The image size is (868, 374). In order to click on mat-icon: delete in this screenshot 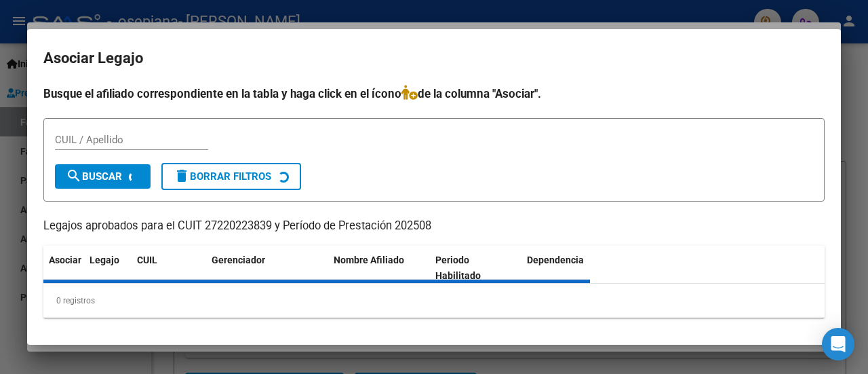, I will do `click(182, 176)`.